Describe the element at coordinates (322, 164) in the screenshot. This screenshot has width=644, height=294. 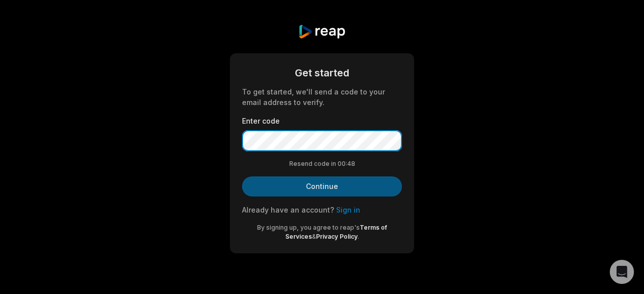
I see `div: Resend code in 00:` at that location.